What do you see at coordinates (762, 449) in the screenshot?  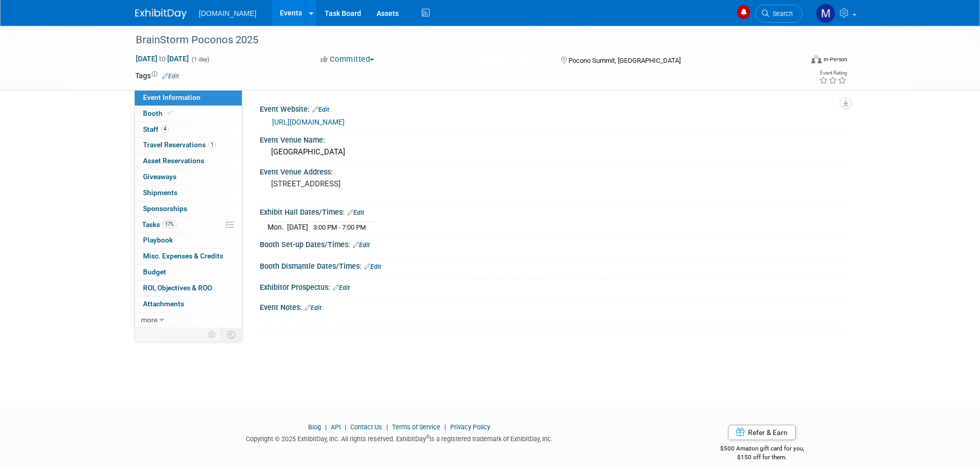 I see `div: $500 Amazon gift card for you,` at bounding box center [762, 449].